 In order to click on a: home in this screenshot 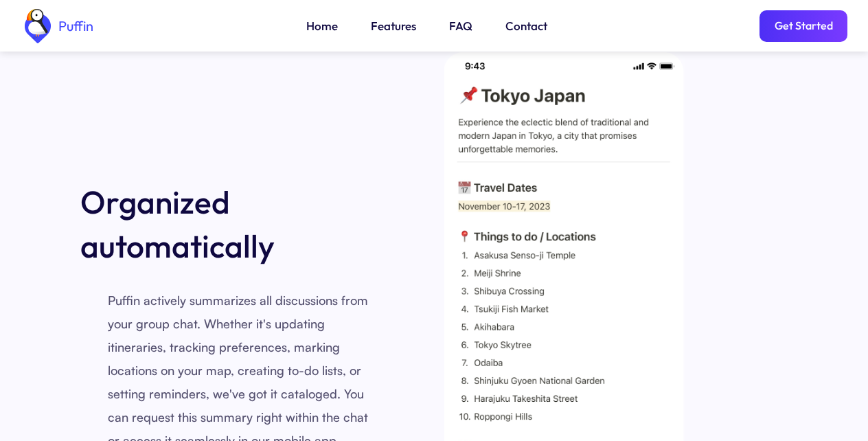, I will do `click(57, 26)`.